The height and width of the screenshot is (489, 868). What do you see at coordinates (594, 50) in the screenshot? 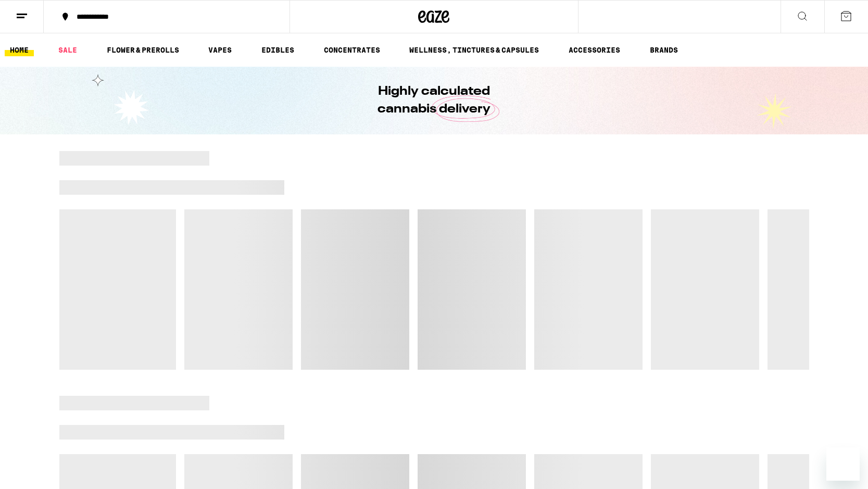
I see `a: ACCESSORIES` at bounding box center [594, 50].